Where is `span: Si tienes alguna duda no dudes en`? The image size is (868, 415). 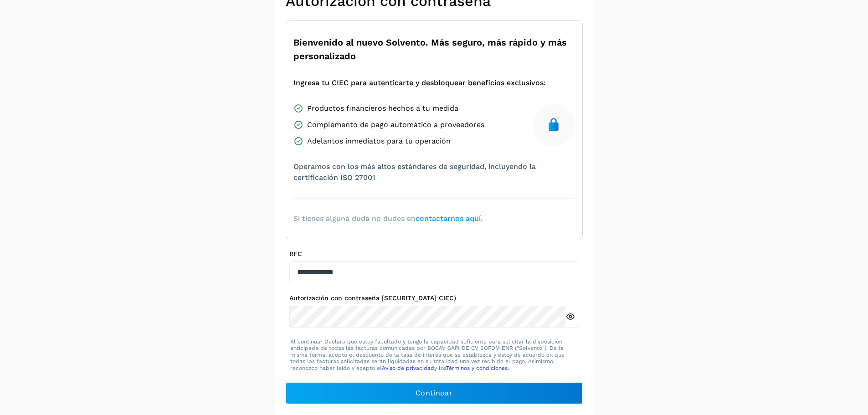
span: Si tienes alguna duda no dudes en is located at coordinates (388, 219).